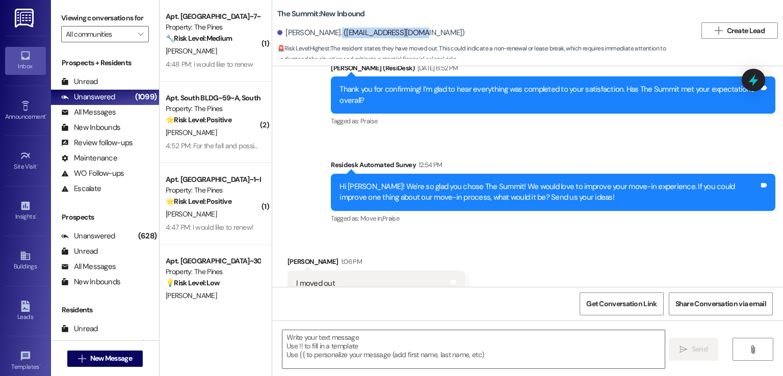  What do you see at coordinates (321, 14) in the screenshot?
I see `b: The Summit: New Inbound` at bounding box center [321, 14].